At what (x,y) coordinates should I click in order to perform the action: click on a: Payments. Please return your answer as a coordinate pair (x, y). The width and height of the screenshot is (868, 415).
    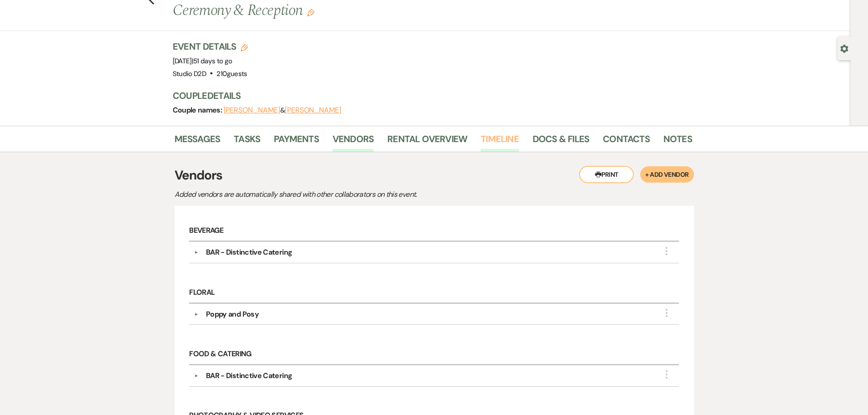
    Looking at the image, I should click on (296, 141).